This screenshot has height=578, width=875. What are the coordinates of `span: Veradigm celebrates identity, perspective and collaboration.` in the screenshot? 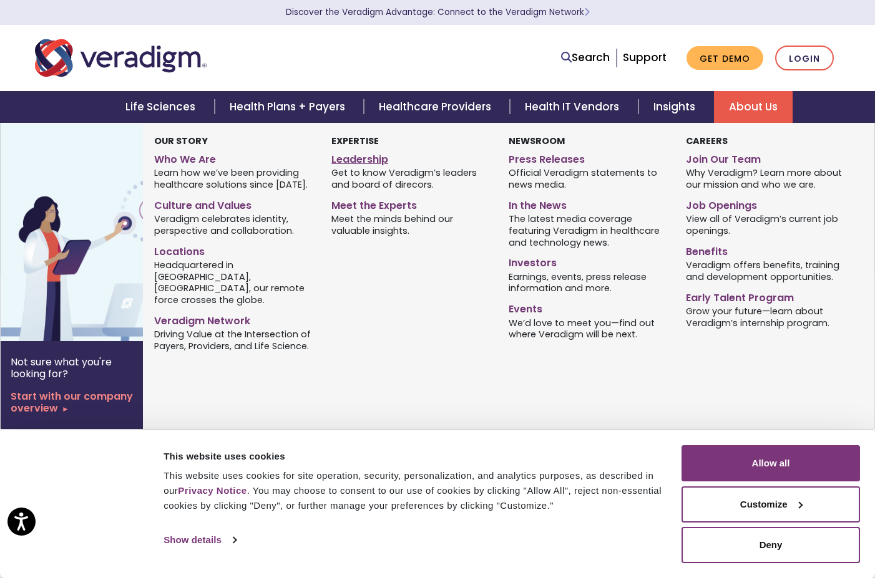 It's located at (233, 225).